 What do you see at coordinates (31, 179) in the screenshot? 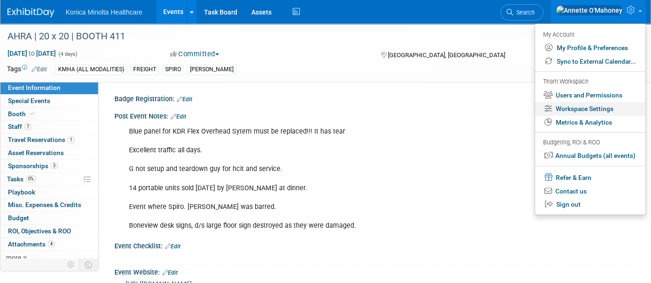
I see `span: 0%` at bounding box center [31, 179].